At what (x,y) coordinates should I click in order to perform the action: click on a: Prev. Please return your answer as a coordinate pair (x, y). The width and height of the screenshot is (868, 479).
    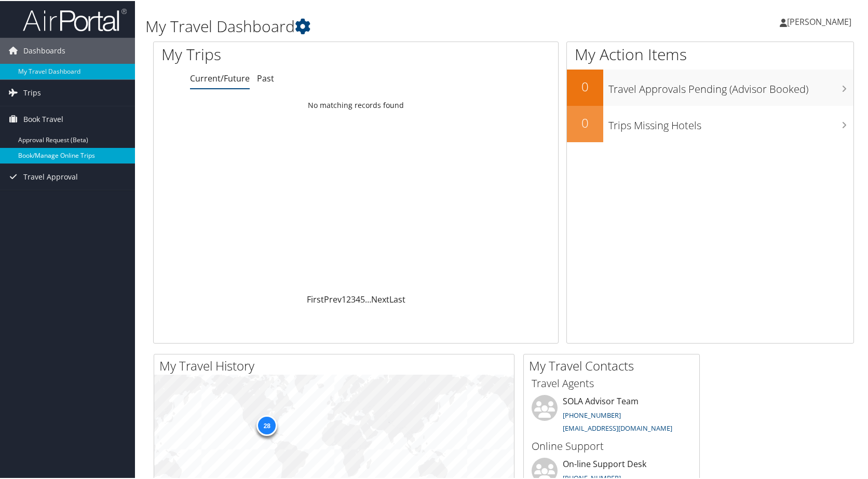
    Looking at the image, I should click on (333, 299).